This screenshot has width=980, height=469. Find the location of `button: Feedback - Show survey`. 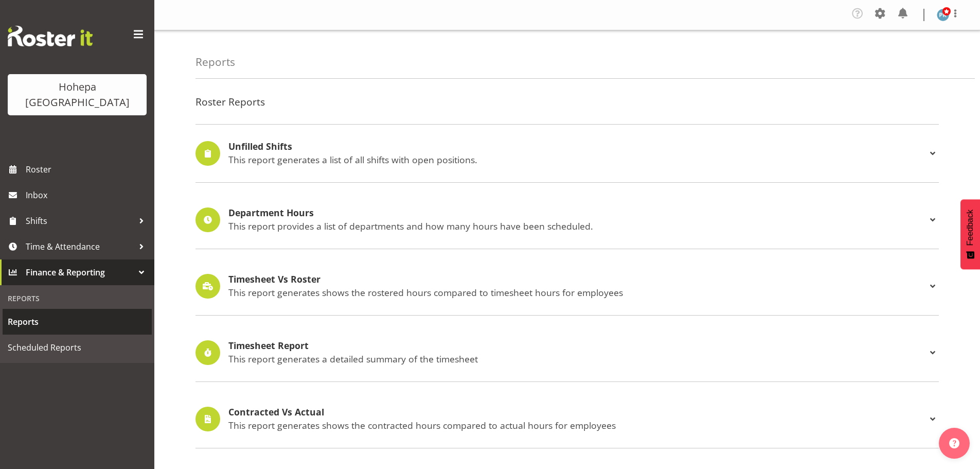

button: Feedback - Show survey is located at coordinates (970, 234).